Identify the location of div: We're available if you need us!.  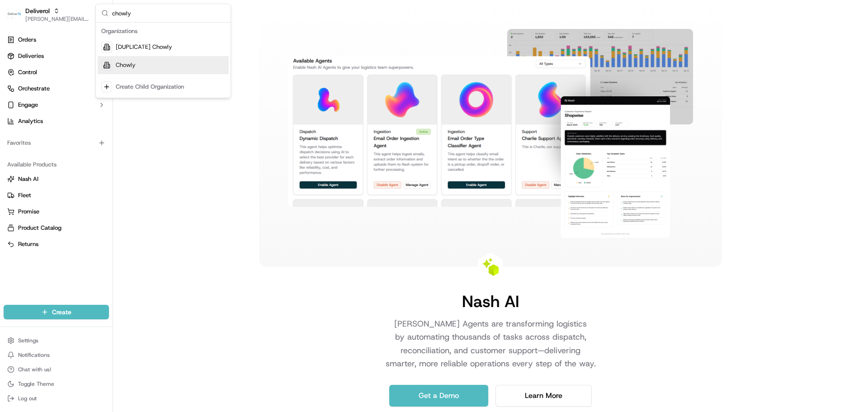
(82, 99).